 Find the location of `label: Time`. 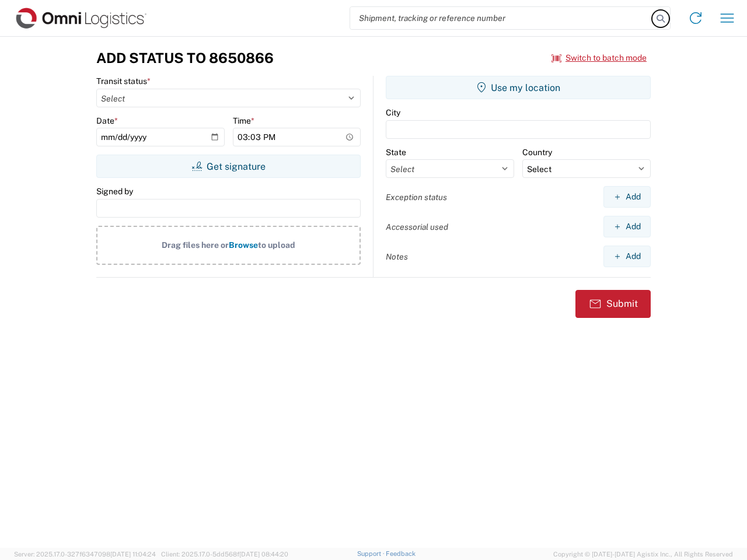

label: Time is located at coordinates (244, 120).